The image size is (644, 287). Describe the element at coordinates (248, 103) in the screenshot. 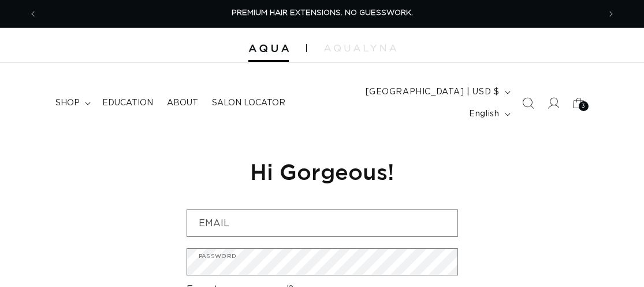

I see `a: Salon Locator` at that location.